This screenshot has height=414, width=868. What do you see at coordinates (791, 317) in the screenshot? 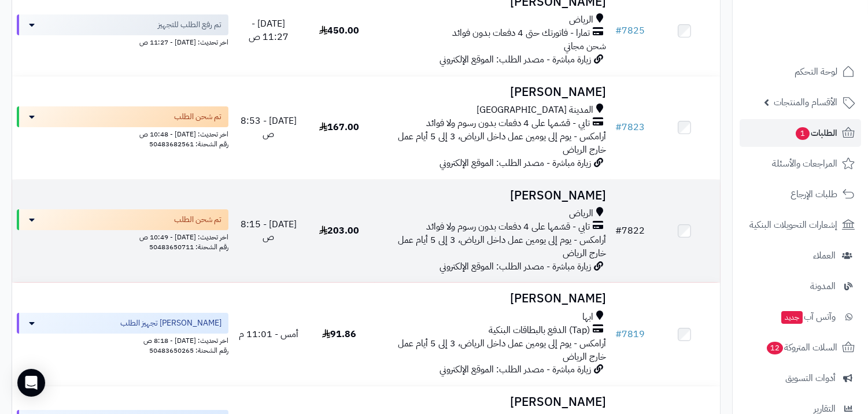
I see `span: جديد` at bounding box center [791, 317].